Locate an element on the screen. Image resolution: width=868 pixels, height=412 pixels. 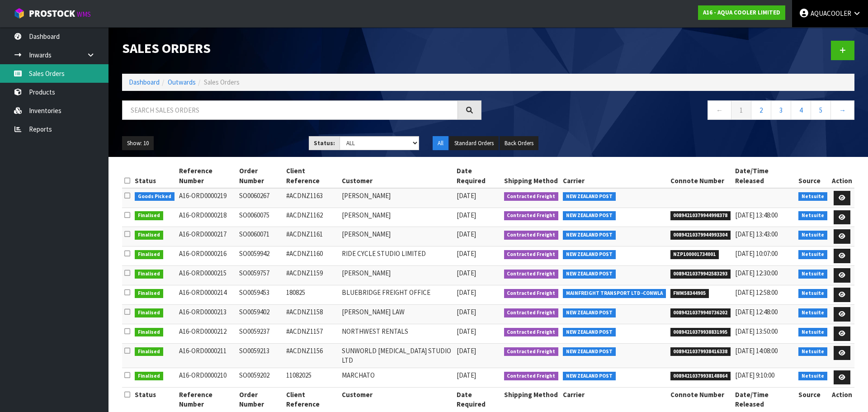
td: SO0059202 is located at coordinates (260, 377).